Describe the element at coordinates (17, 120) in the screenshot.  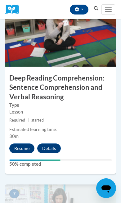
I see `span: Required` at that location.